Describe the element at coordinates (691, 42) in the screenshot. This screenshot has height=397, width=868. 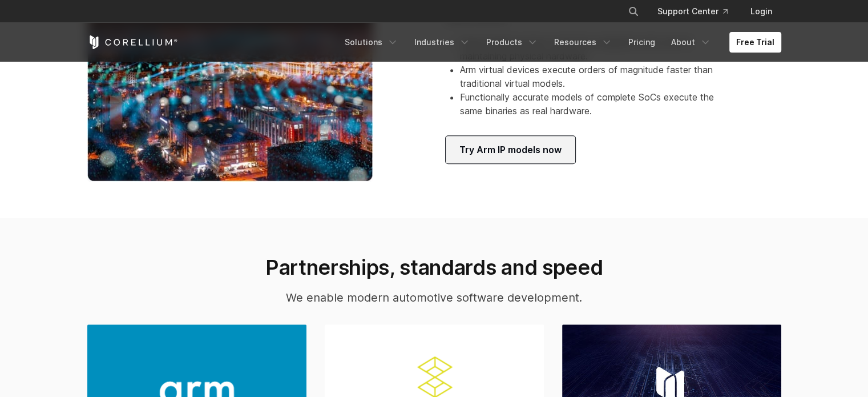
I see `a: About` at that location.